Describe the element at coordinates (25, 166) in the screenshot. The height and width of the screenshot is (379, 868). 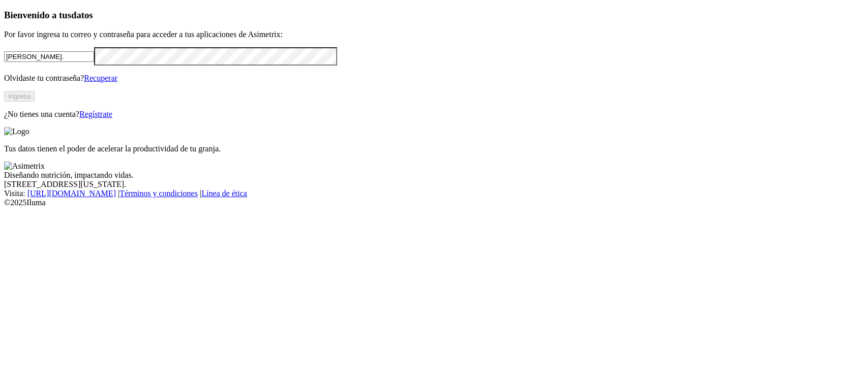
I see `img: Asimetrix` at that location.